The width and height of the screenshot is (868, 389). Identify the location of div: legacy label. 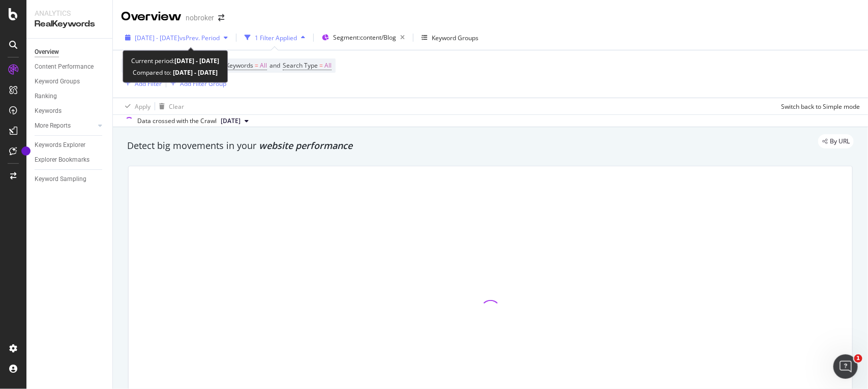
(836, 141).